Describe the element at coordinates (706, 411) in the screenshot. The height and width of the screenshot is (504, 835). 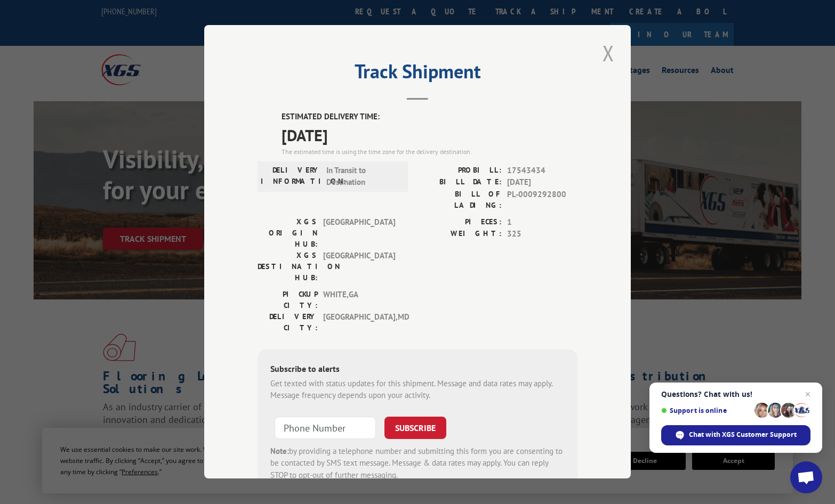
I see `span: Support is online` at that location.